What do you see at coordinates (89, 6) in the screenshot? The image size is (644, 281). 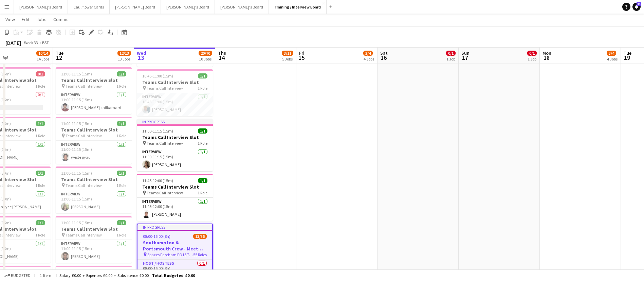 I see `button: Cauliflower Cards` at bounding box center [89, 6].